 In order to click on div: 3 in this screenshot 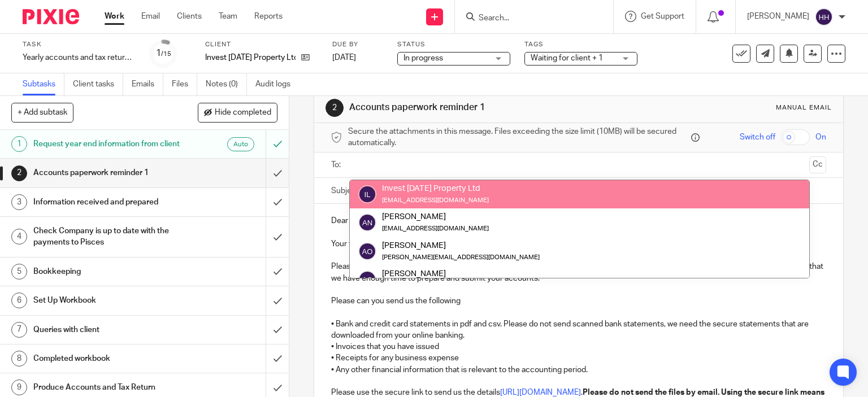, I will do `click(19, 203)`.